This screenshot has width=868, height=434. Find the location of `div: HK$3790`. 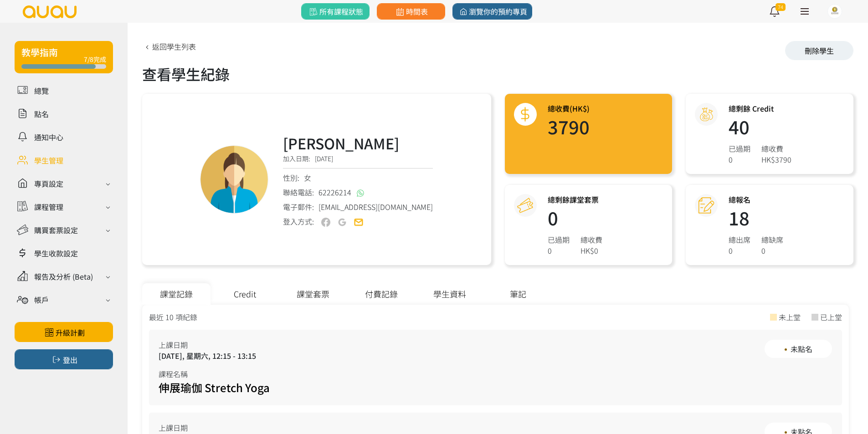

div: HK$3790 is located at coordinates (776, 159).